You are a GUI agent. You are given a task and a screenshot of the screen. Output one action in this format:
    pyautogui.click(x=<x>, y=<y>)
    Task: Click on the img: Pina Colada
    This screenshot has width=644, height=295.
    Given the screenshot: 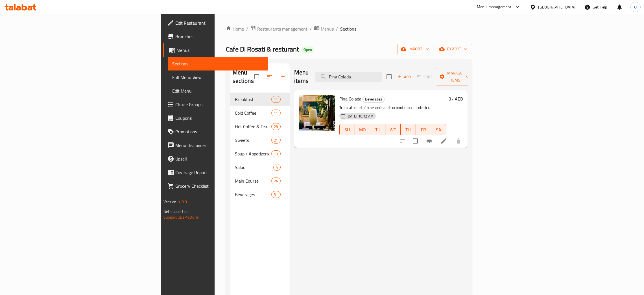 What is the action you would take?
    pyautogui.click(x=317, y=113)
    